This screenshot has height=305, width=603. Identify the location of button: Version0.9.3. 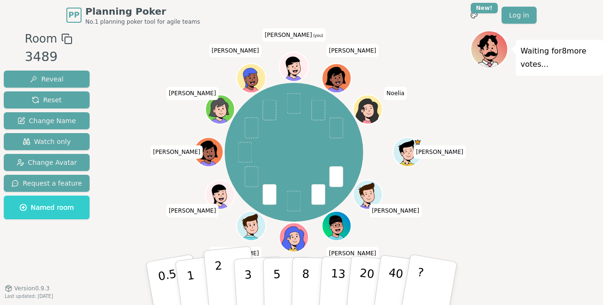
(27, 289).